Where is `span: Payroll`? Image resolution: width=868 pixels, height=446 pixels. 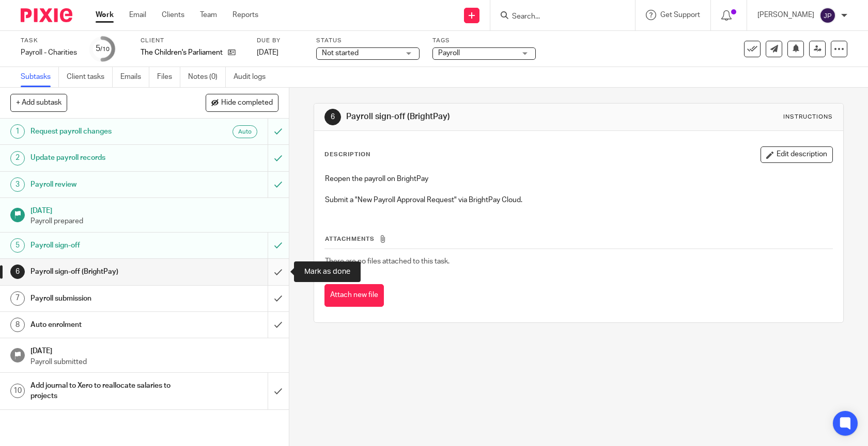 span: Payroll is located at coordinates (449, 53).